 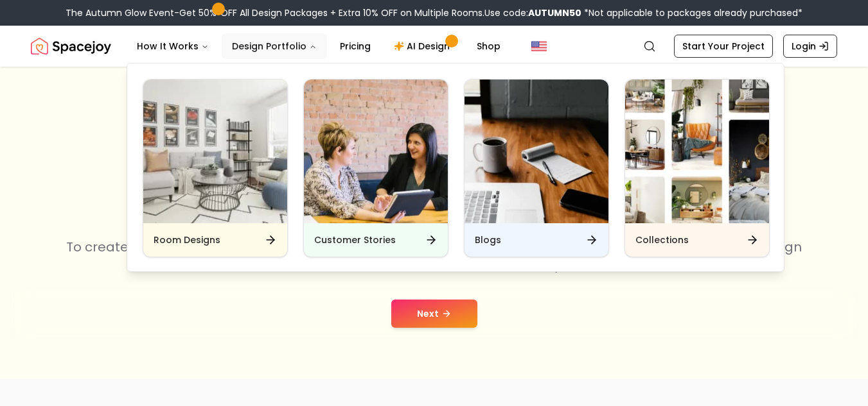 I want to click on img: Collections, so click(x=697, y=151).